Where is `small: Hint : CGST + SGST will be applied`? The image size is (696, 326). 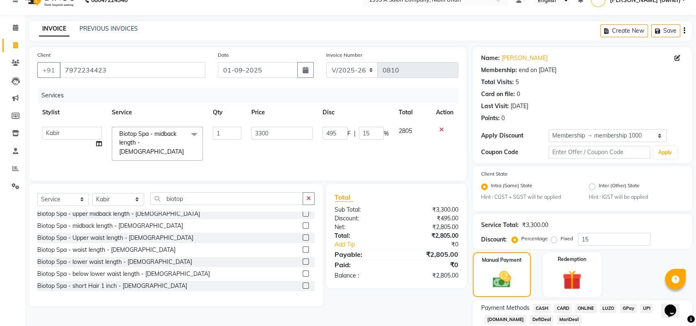 small: Hint : CGST + SGST will be applied is located at coordinates (528, 197).